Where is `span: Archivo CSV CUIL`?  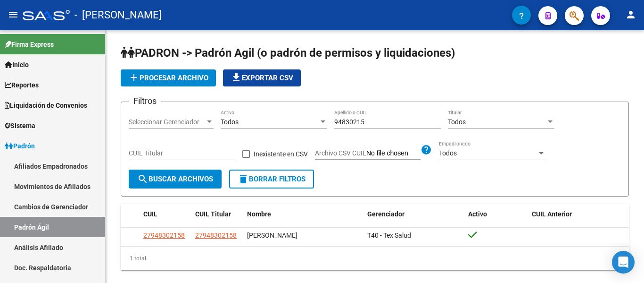
span: Archivo CSV CUIL is located at coordinates (341, 153).